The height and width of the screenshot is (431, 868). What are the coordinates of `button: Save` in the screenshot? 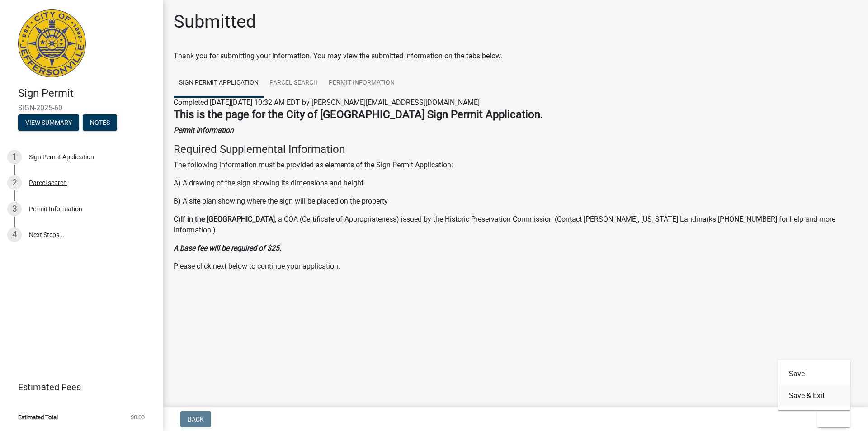 It's located at (814, 374).